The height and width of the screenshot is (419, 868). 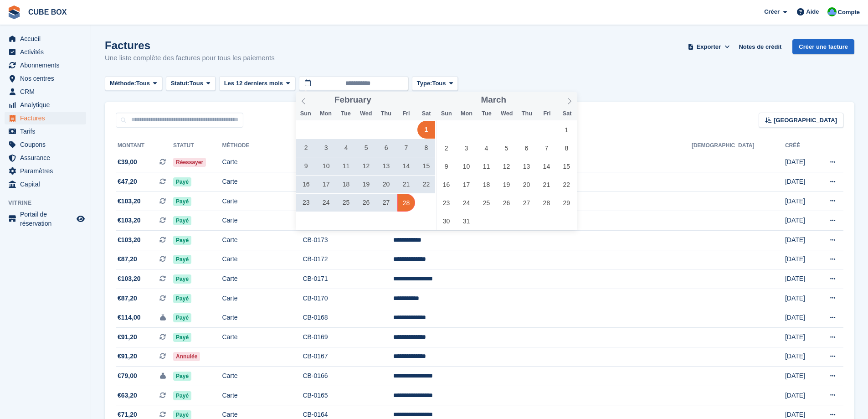 I want to click on span: March 10, 2025, so click(x=466, y=166).